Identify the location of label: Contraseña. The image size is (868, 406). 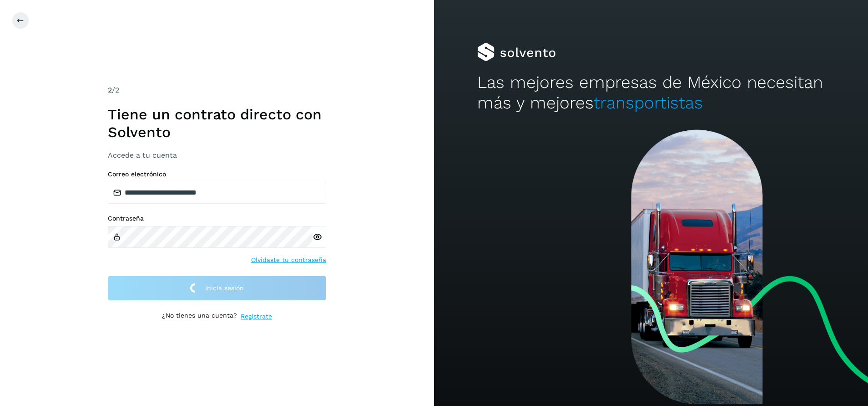
(217, 218).